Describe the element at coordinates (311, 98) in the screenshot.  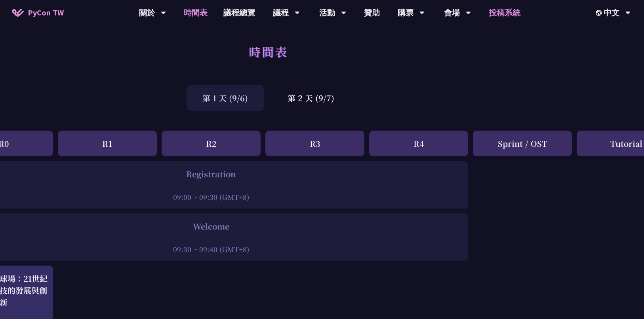
I see `div: 第 2 天 (9/7)` at that location.